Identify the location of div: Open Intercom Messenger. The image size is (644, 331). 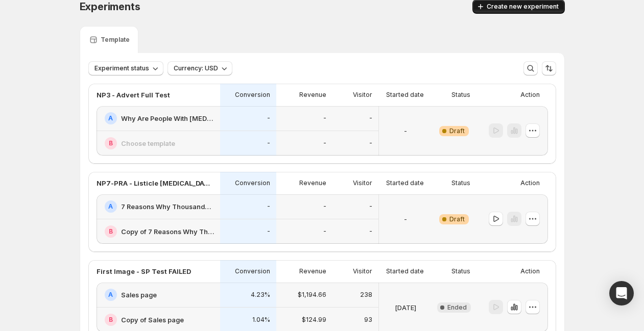
(621, 294).